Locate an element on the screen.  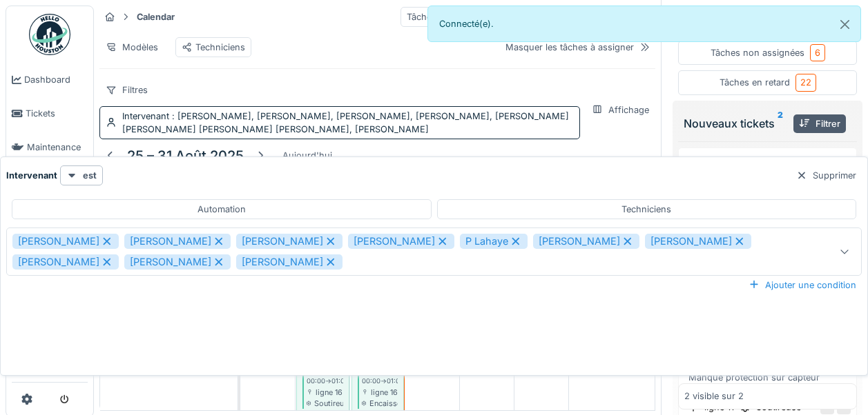
div: Automation is located at coordinates (221, 209).